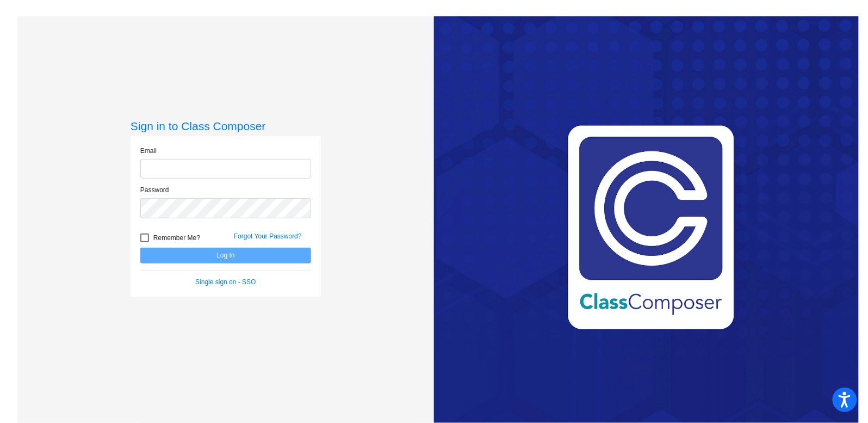  What do you see at coordinates (267, 236) in the screenshot?
I see `a: Forgot Your Password?` at bounding box center [267, 236].